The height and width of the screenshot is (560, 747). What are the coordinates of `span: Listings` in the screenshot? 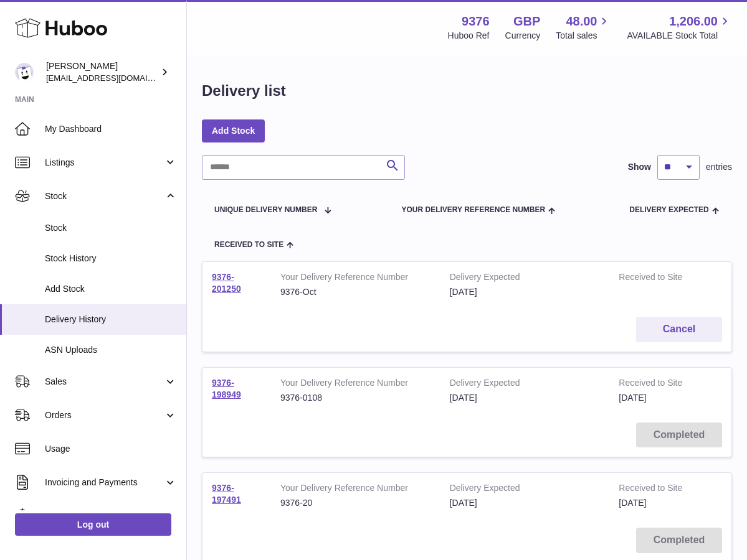 It's located at (104, 162).